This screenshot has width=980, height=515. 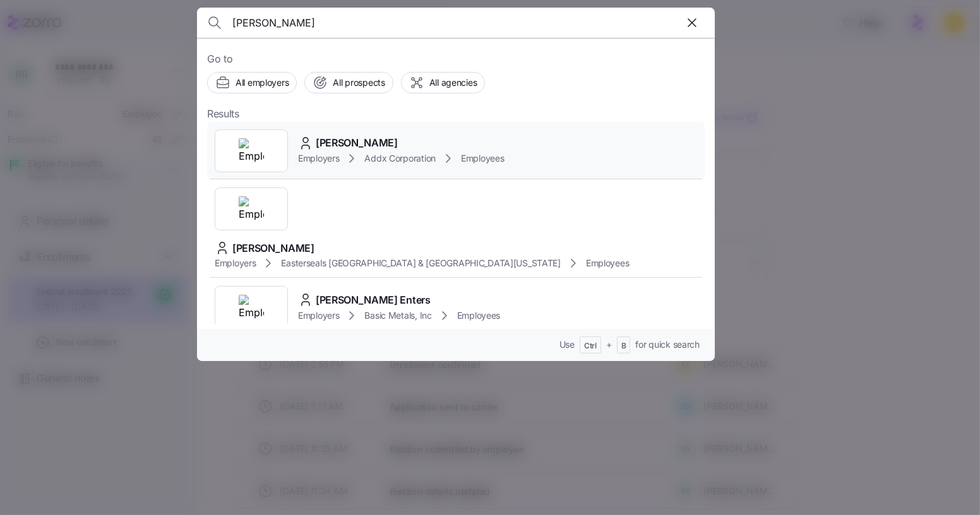 I want to click on span: Results, so click(x=223, y=113).